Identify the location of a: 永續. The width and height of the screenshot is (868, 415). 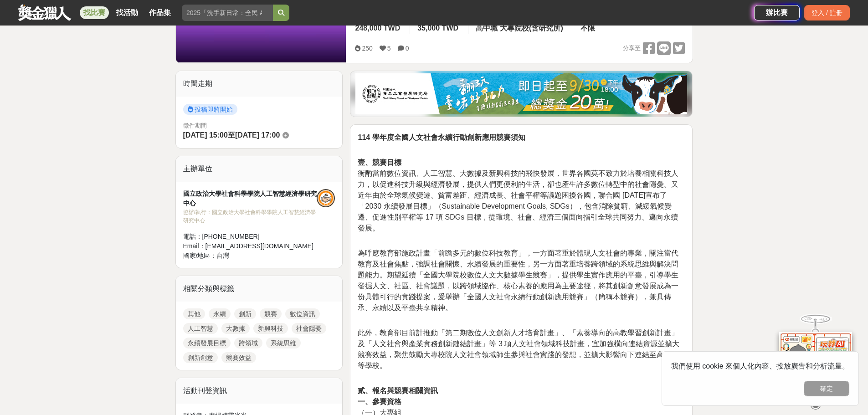
(220, 313).